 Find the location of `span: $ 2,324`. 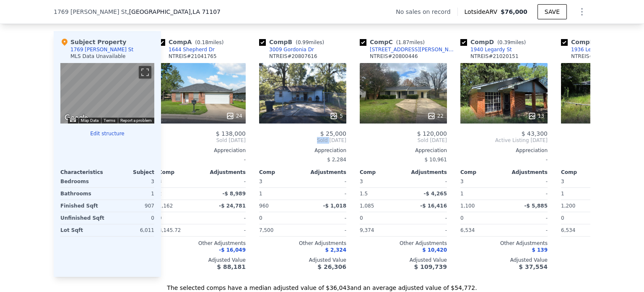

span: $ 2,324 is located at coordinates (336, 250).